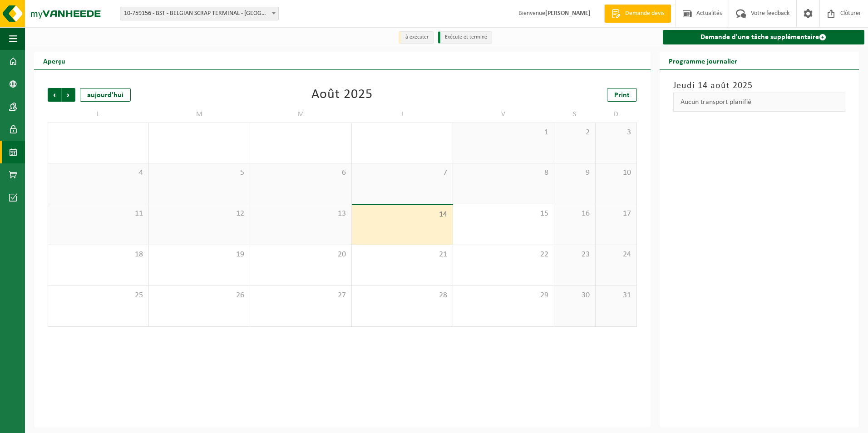 This screenshot has width=868, height=433. Describe the element at coordinates (616, 114) in the screenshot. I see `td: D` at that location.